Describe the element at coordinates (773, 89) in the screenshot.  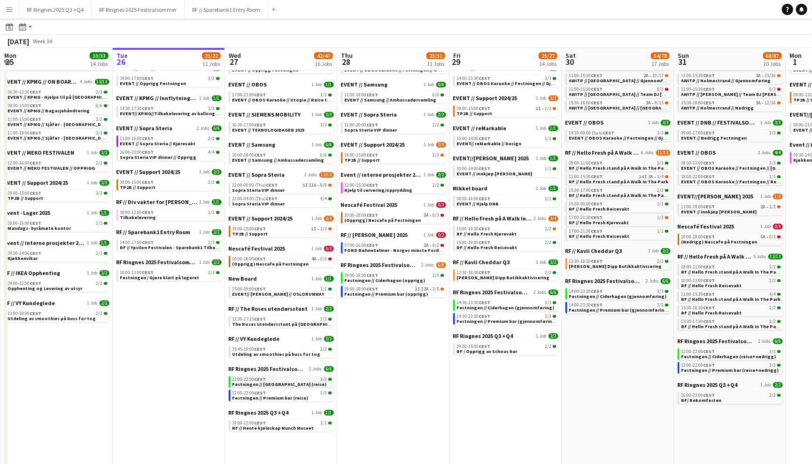
I see `span: 0/3` at that location.